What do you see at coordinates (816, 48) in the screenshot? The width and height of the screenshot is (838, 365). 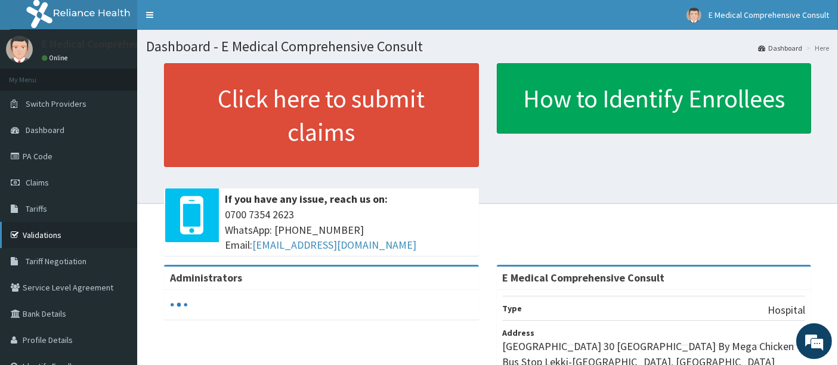 I see `li: Here` at bounding box center [816, 48].